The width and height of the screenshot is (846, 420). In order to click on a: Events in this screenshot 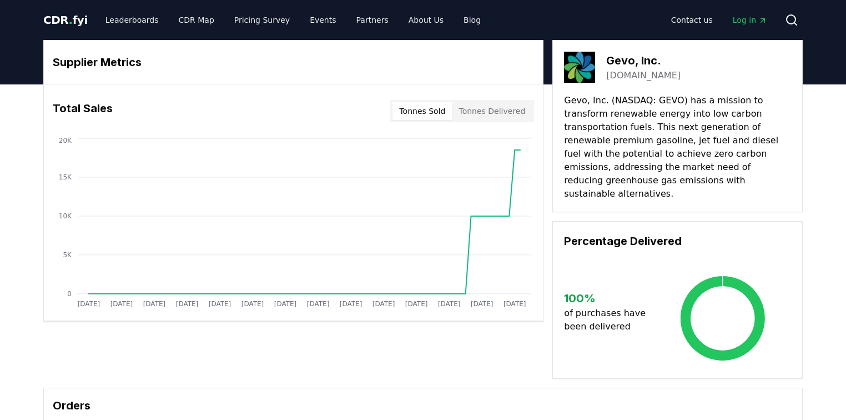, I will do `click(322, 20)`.